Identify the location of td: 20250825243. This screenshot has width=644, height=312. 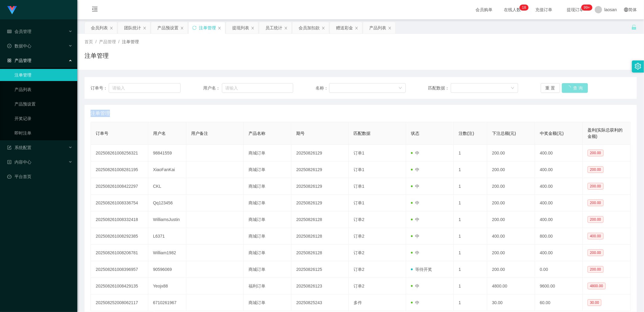
(320, 302).